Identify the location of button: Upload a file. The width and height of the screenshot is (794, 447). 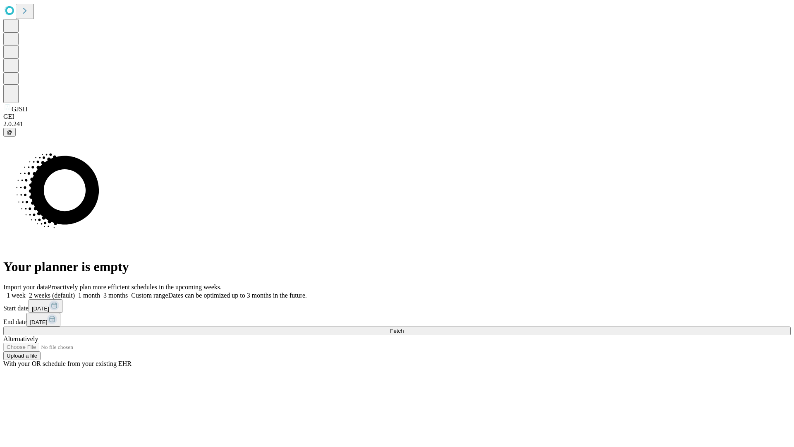
(22, 355).